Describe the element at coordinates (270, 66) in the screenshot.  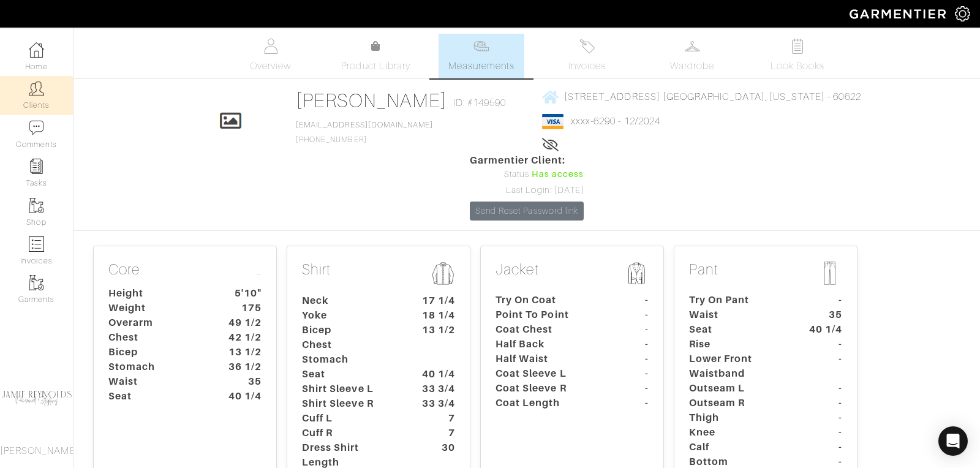
I see `span: Overview` at that location.